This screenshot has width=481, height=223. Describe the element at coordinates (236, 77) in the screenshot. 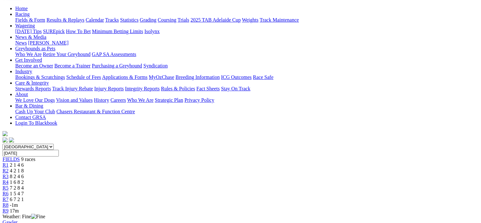

I see `a: ICG Outcomes` at that location.